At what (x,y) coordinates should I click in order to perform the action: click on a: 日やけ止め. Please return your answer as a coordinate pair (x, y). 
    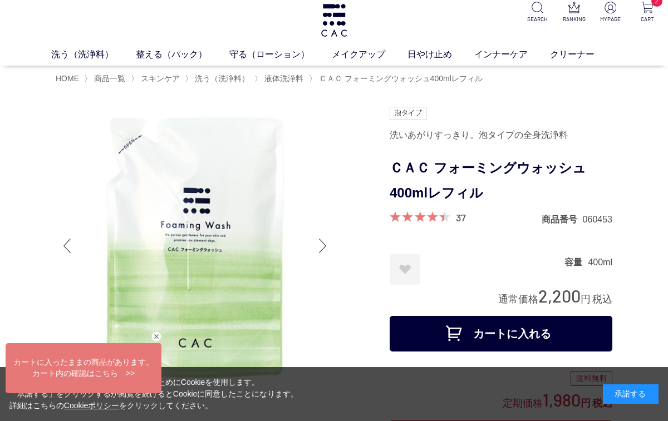
    Looking at the image, I should click on (441, 55).